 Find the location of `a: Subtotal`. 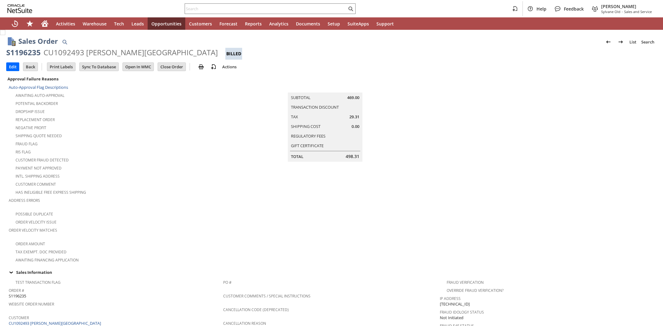

a: Subtotal is located at coordinates (301, 98).